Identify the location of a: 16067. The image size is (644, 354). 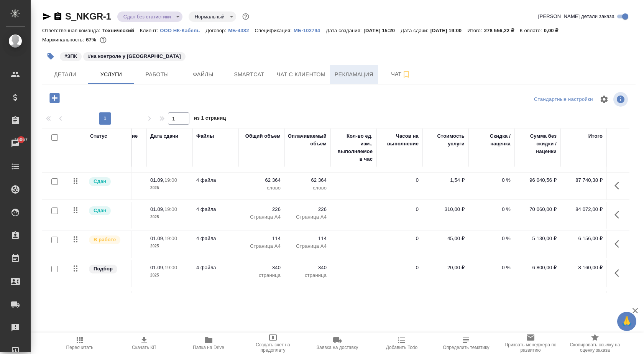
(15, 144).